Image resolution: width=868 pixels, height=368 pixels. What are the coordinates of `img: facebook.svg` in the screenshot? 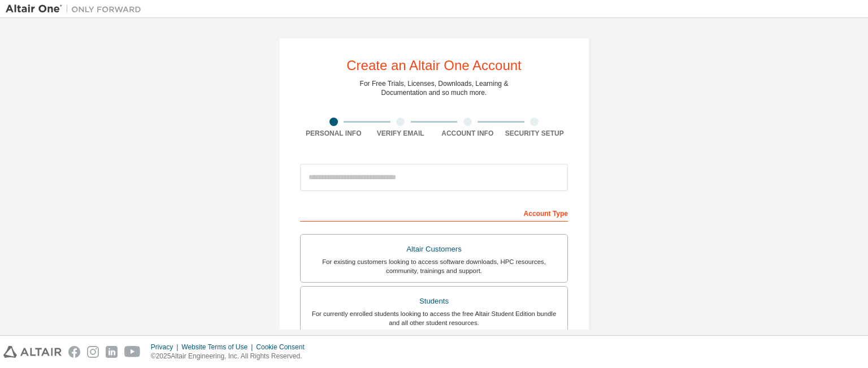 It's located at (74, 352).